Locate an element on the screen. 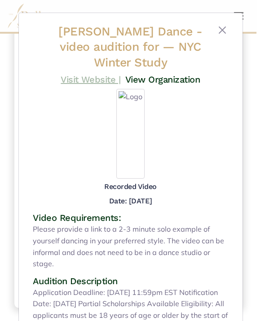  span: Please provide a link to a 2-3 minute solo example of yourself dancing in your preferred style. T... is located at coordinates (131, 246).